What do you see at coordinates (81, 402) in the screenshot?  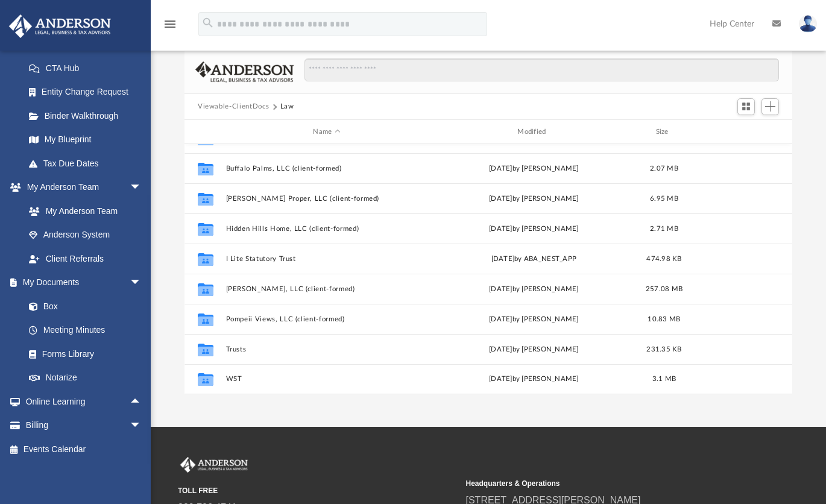 I see `a: Online Learningarrow_drop_up` at bounding box center [81, 402].